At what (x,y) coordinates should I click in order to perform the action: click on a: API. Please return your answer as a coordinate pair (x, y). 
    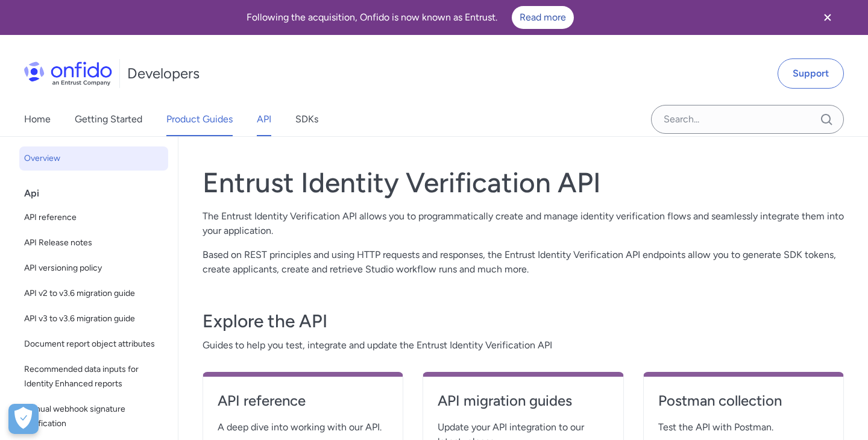
    Looking at the image, I should click on (264, 119).